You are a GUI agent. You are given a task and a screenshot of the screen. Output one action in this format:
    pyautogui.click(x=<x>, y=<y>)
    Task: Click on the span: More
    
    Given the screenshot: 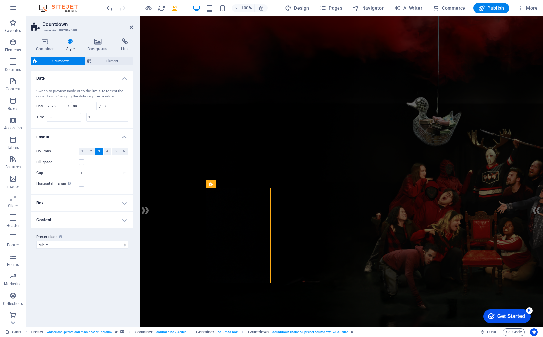 What is the action you would take?
    pyautogui.click(x=528, y=8)
    